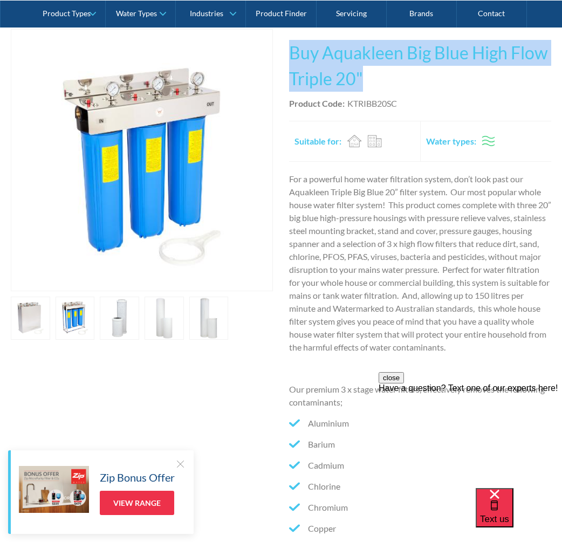 The height and width of the screenshot is (542, 562). I want to click on img: Zip Bonus Offer, so click(54, 489).